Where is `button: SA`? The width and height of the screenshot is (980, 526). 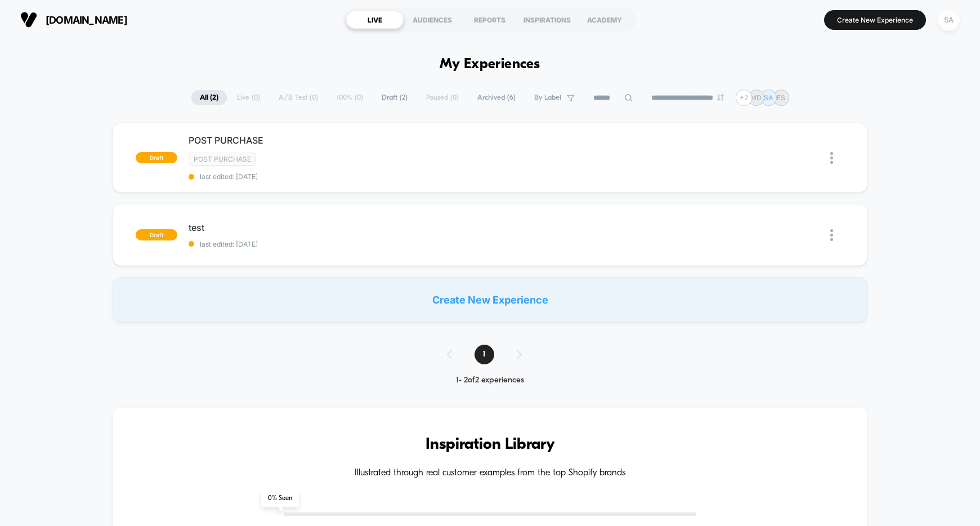 button: SA is located at coordinates (949, 19).